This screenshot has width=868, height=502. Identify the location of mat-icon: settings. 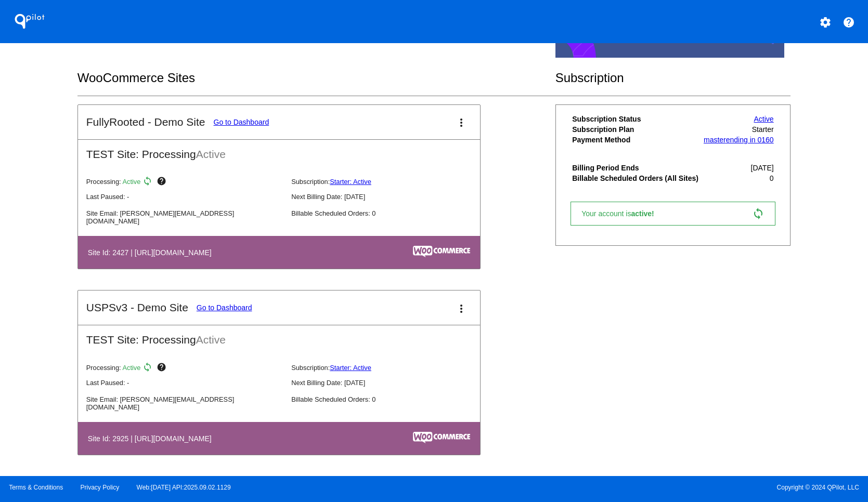
(825, 22).